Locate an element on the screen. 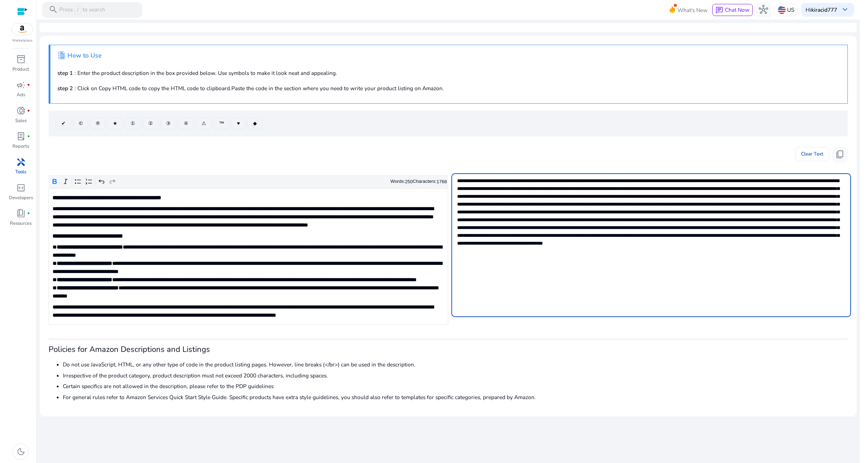 This screenshot has height=463, width=868. span: handyman is located at coordinates (21, 162).